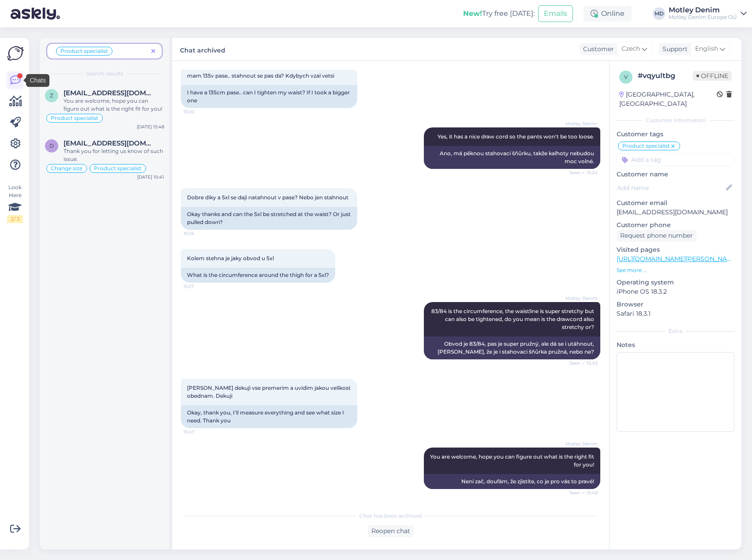  I want to click on div: Okay, thank you, I'll measure everything and see what size I need. Thank you, so click(269, 417).